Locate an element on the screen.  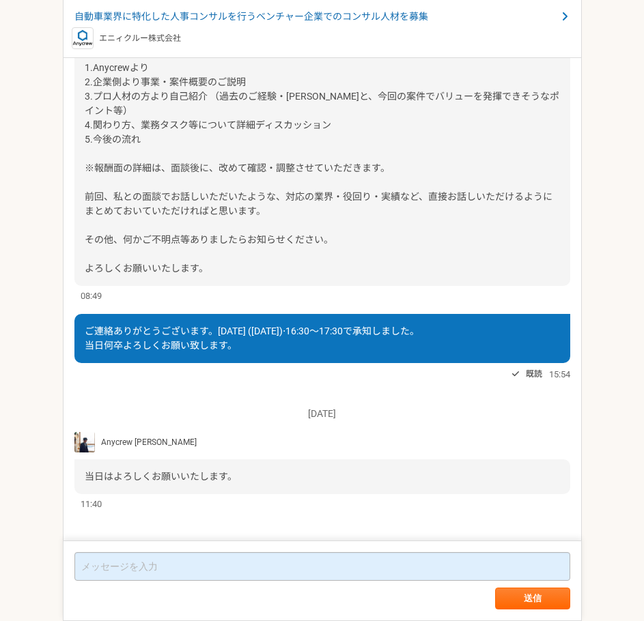
img: tomoya_yamashita.jpeg is located at coordinates (85, 443).